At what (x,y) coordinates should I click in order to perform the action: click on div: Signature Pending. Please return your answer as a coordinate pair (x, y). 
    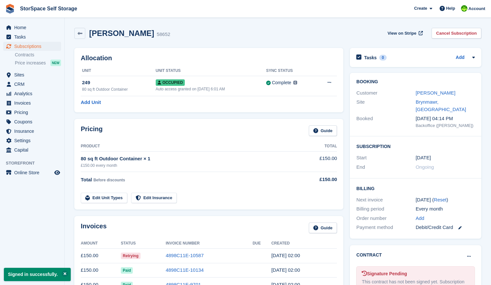
    Looking at the image, I should click on (416, 273).